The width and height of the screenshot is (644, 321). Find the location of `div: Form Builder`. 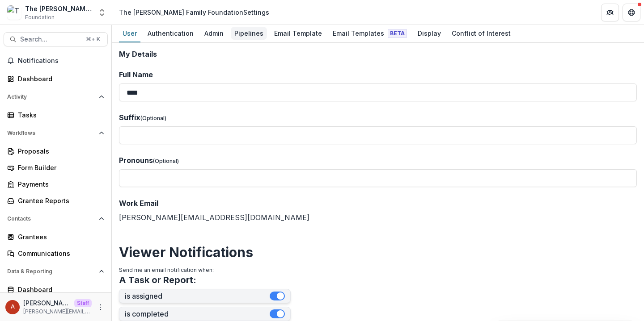

div: Form Builder is located at coordinates (59, 167).